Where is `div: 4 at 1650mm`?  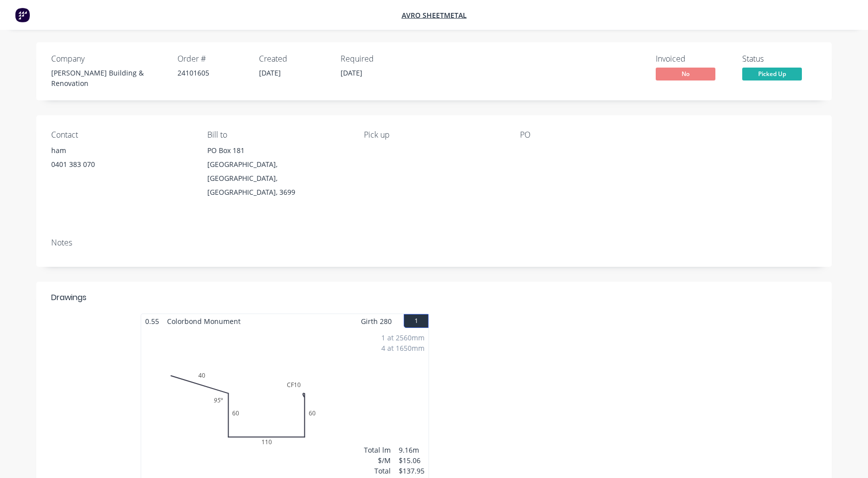
div: 4 at 1650mm is located at coordinates (403, 348).